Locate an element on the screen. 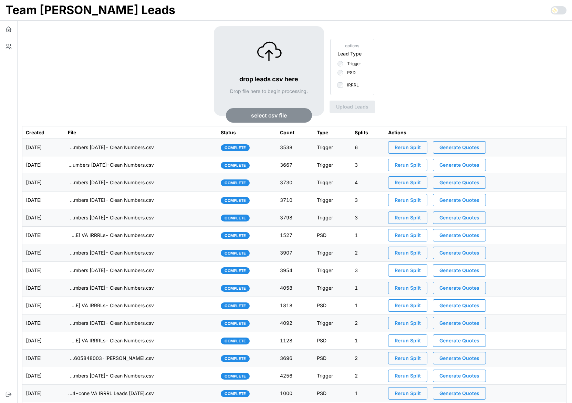 Image resolution: width=572 pixels, height=403 pixels. label: PSD is located at coordinates (349, 73).